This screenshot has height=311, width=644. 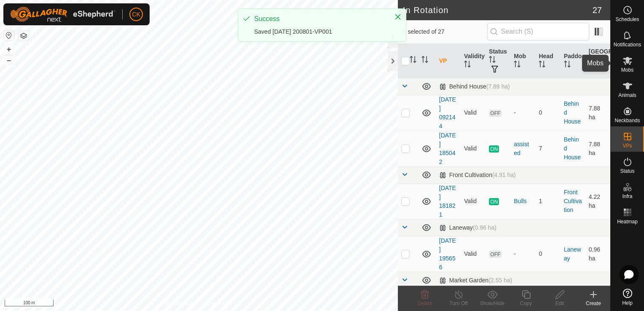 What do you see at coordinates (477, 175) in the screenshot?
I see `div: Front Cultivation` at bounding box center [477, 175].